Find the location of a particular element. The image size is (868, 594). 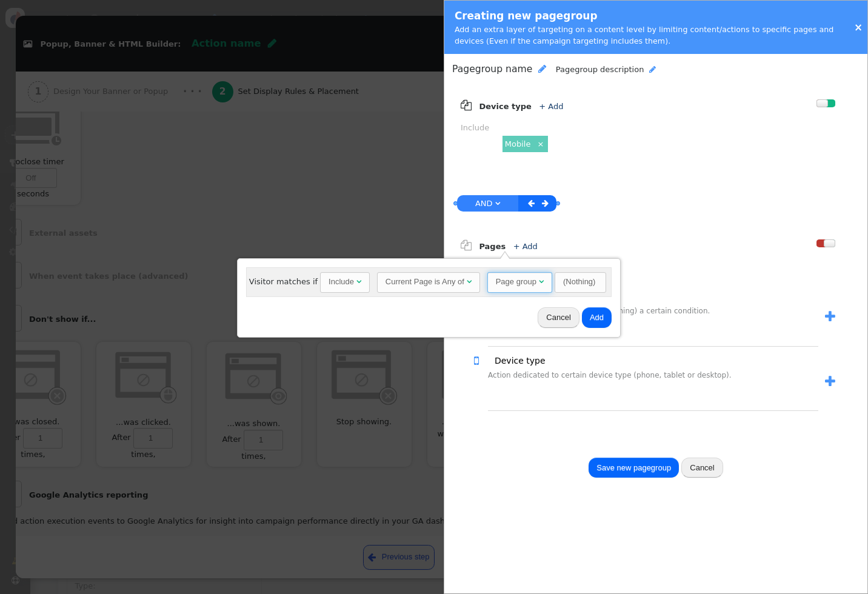

div: Add an extra layer of targeting on a content level by limiting content/actions to specific pages ... is located at coordinates (645, 36).